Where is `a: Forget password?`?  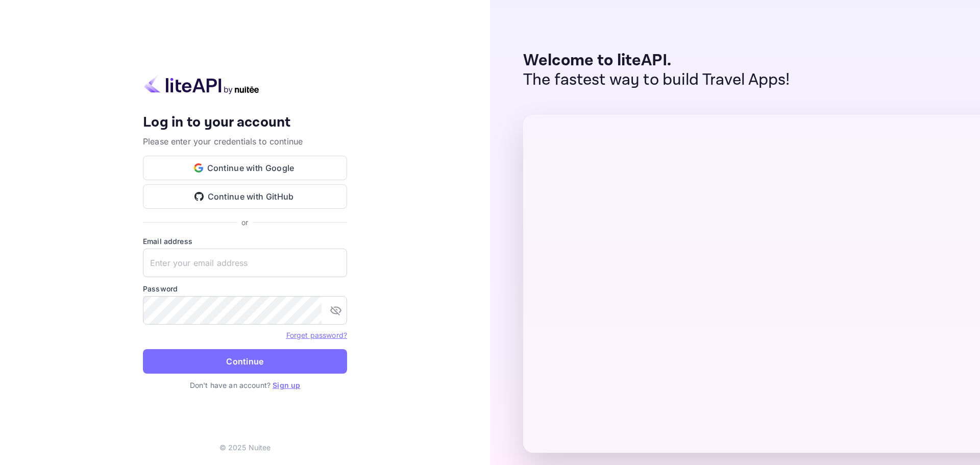
a: Forget password? is located at coordinates (316, 334).